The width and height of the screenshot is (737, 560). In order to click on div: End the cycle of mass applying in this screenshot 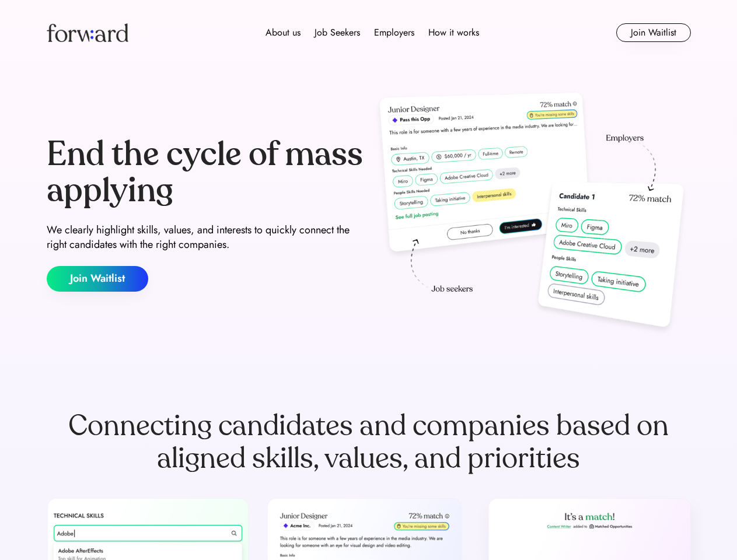, I will do `click(206, 172)`.